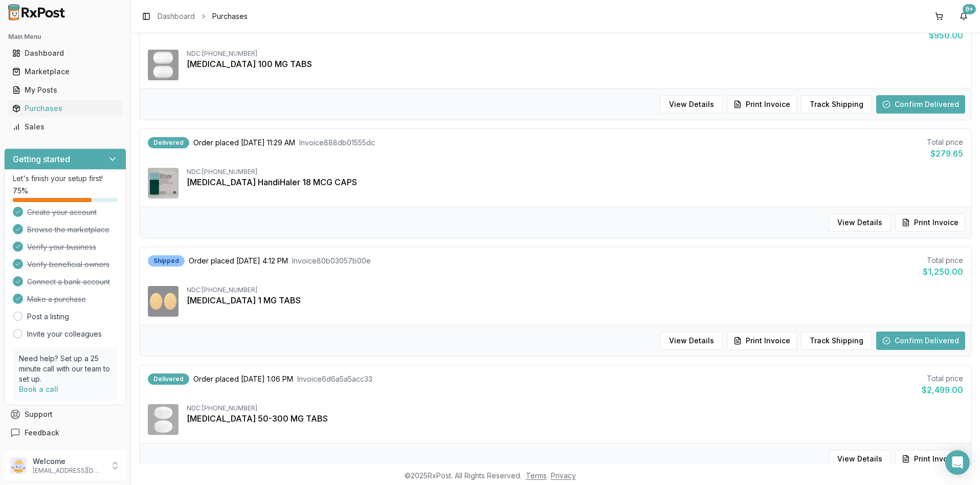  I want to click on a: Privacy, so click(563, 475).